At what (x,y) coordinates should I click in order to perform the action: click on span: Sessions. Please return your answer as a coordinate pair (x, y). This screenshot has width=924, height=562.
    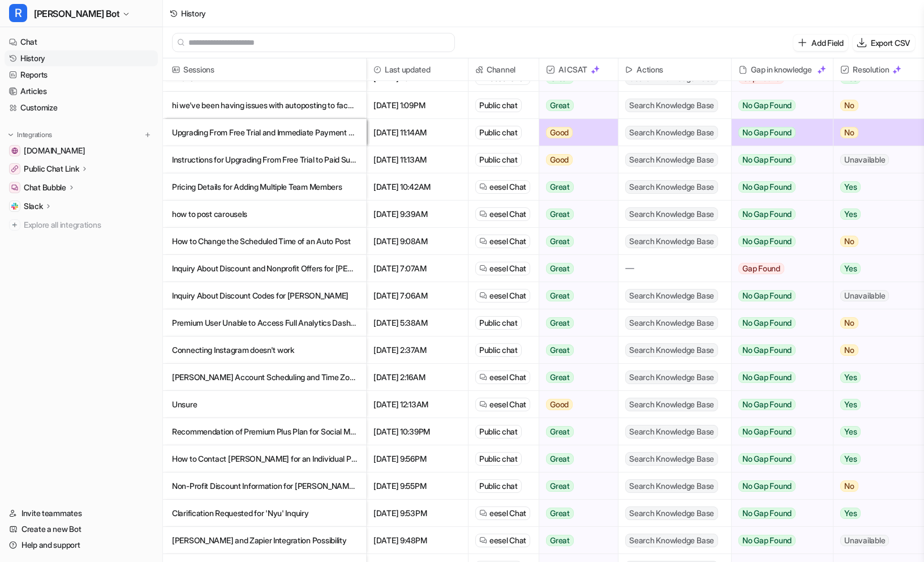
    Looking at the image, I should click on (265, 69).